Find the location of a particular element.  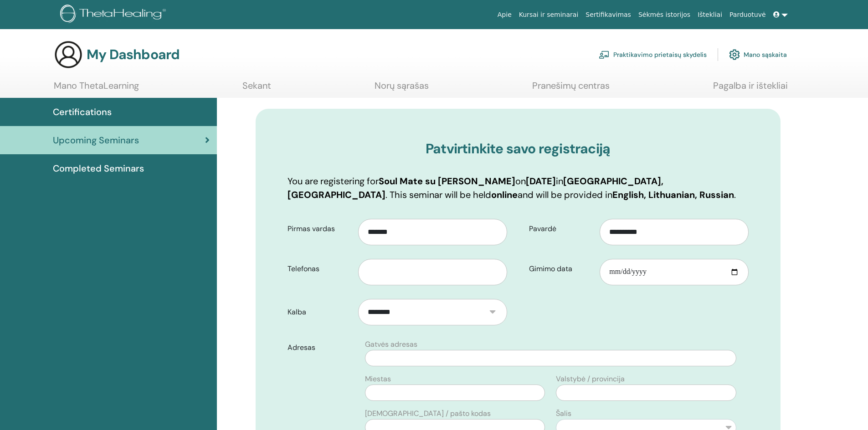

a: Apie is located at coordinates (504, 15).